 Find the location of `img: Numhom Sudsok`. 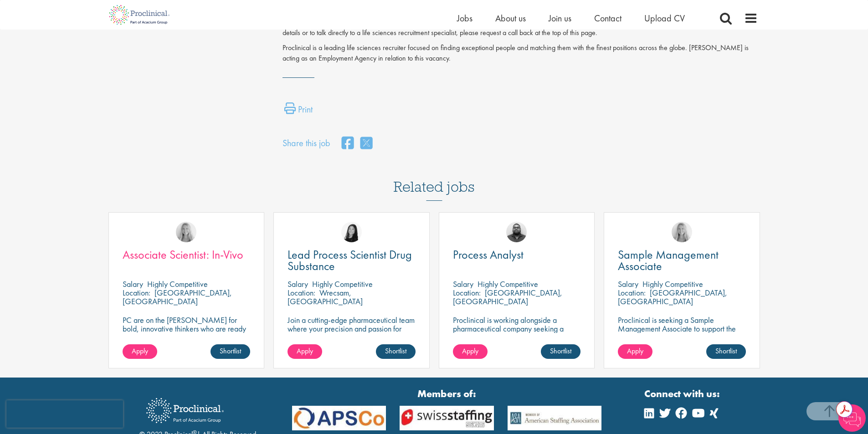

img: Numhom Sudsok is located at coordinates (351, 232).